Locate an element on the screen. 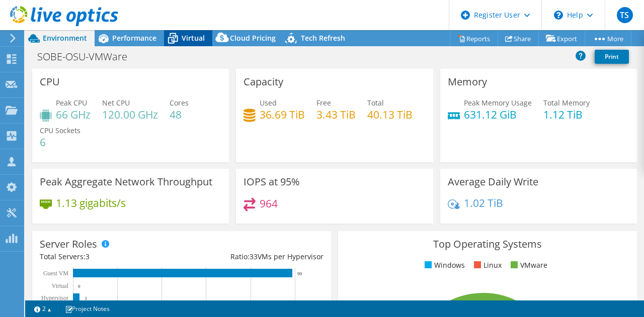 This screenshot has width=644, height=317. h3: Top Operating Systems is located at coordinates (487, 245).